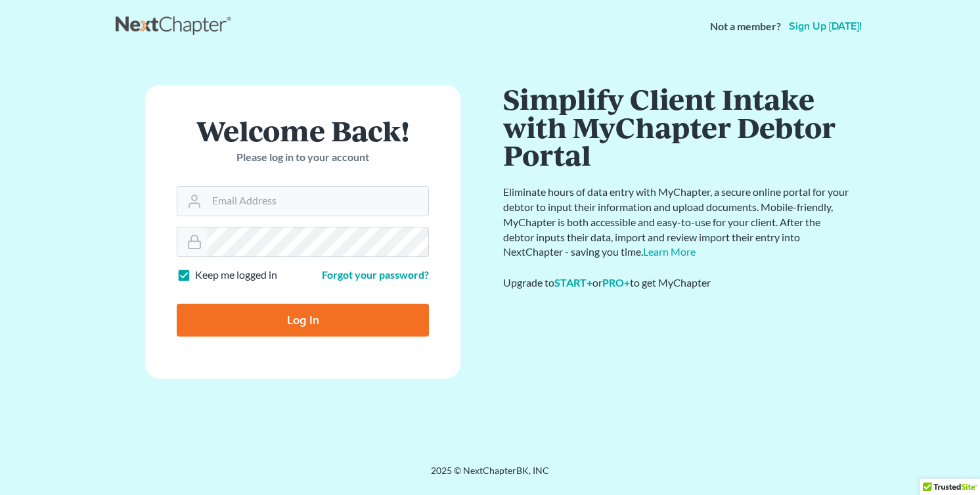 This screenshot has height=495, width=980. Describe the element at coordinates (236, 274) in the screenshot. I see `label: Keep me logged in` at that location.